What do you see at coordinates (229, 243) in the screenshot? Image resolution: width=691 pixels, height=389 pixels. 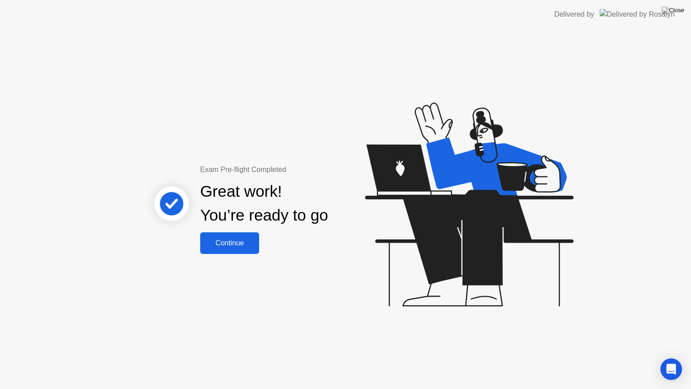 I see `div: Continue` at bounding box center [229, 243].